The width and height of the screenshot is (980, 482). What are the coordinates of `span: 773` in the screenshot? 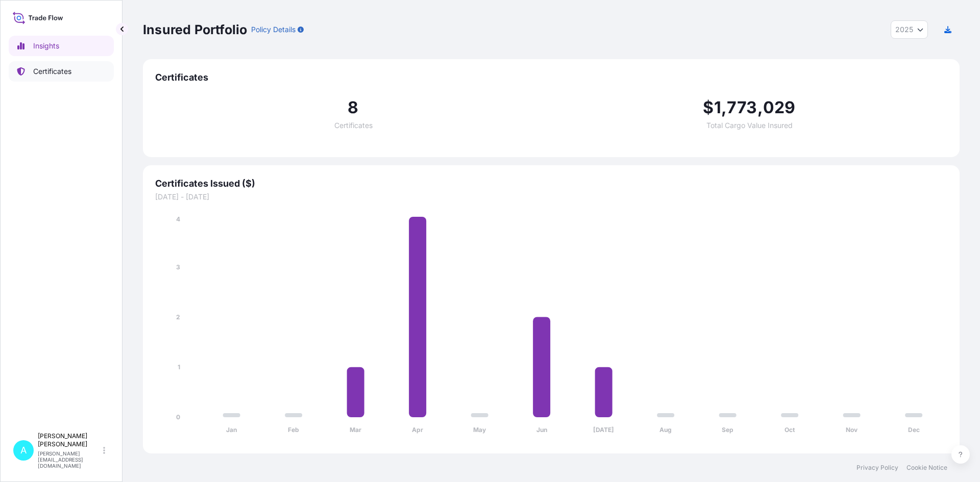 It's located at (742, 108).